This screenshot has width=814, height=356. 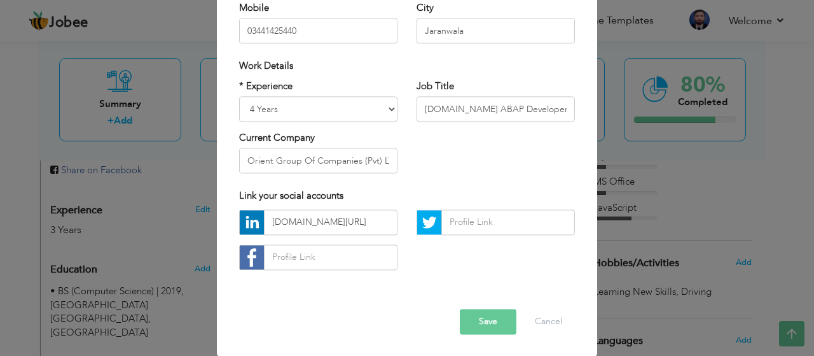 I want to click on img: facebook, so click(x=252, y=257).